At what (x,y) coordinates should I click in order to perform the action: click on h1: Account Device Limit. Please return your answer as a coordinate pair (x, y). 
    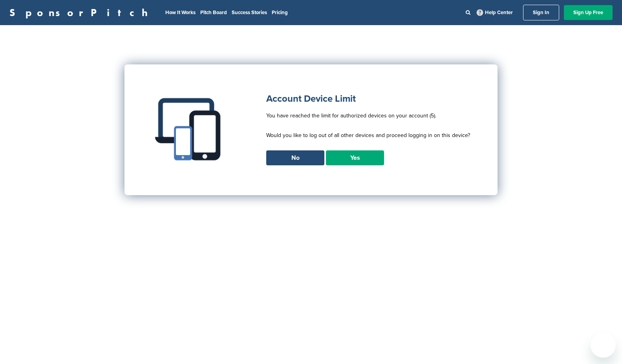
    Looking at the image, I should click on (368, 99).